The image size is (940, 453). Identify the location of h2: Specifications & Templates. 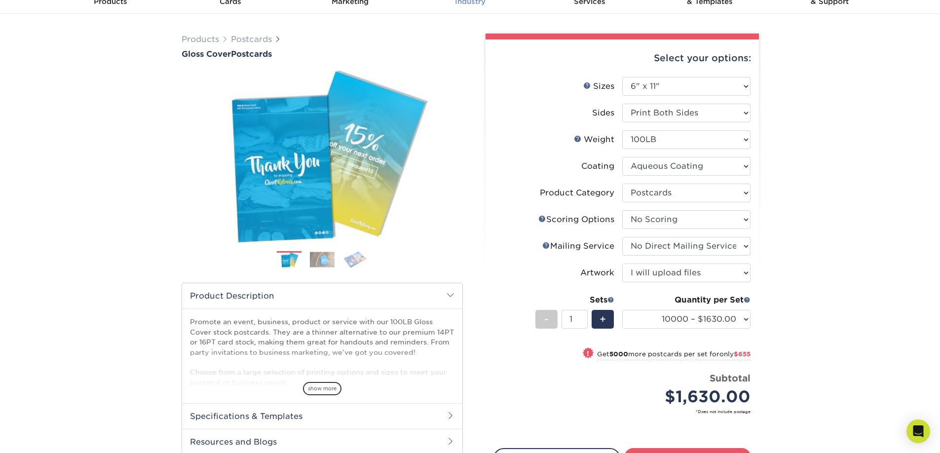
(322, 416).